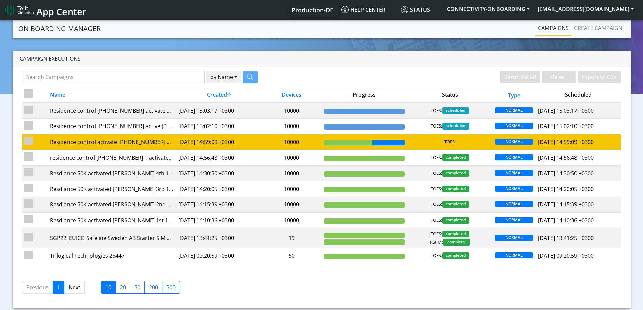 The image size is (643, 310). Describe the element at coordinates (112, 256) in the screenshot. I see `div: Trilogical Technologies 26447` at that location.